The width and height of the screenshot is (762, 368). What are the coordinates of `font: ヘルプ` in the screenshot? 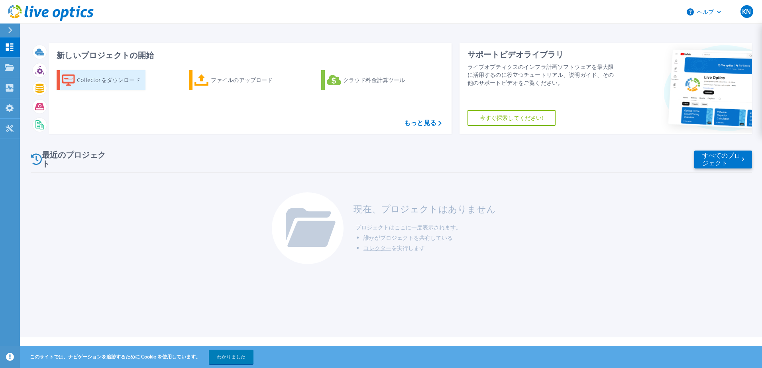 It's located at (705, 12).